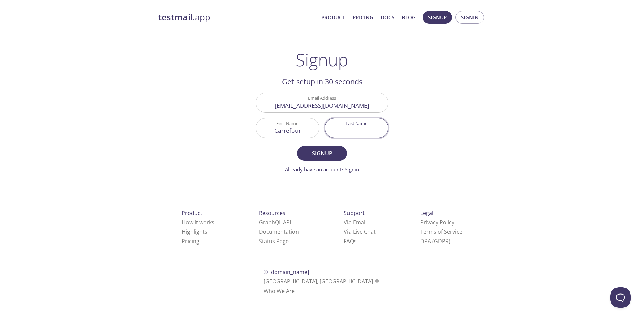 The width and height of the screenshot is (644, 321). I want to click on span: s, so click(355, 241).